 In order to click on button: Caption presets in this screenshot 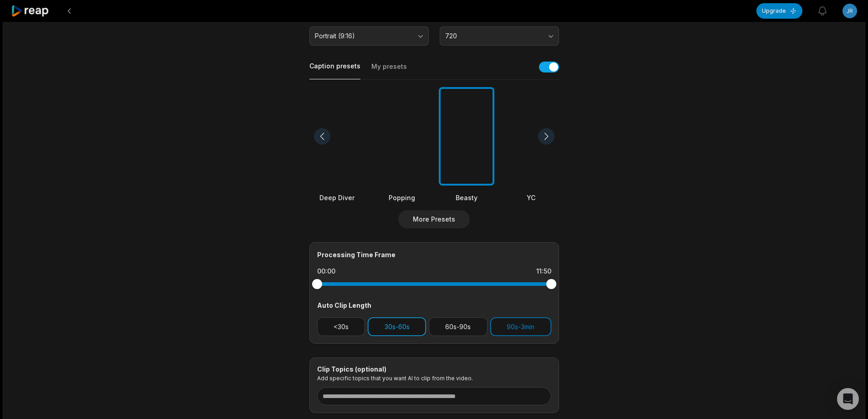, I will do `click(335, 70)`.